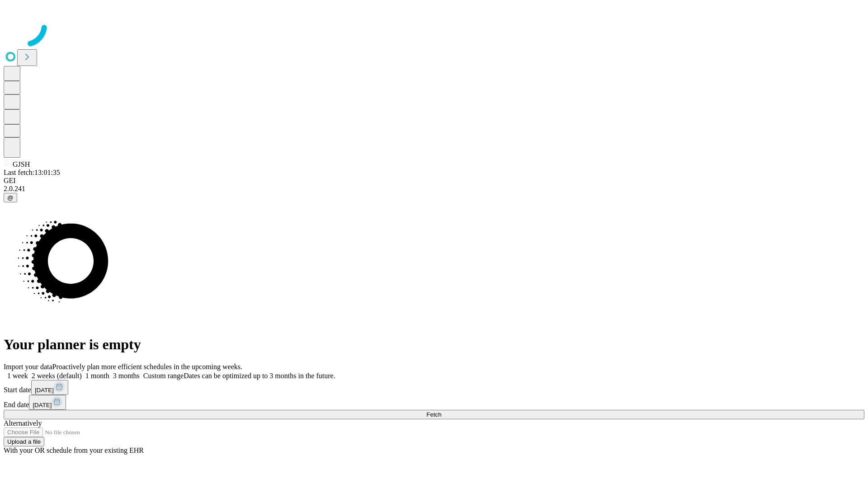 The image size is (868, 488). Describe the element at coordinates (434, 402) in the screenshot. I see `div: End date` at that location.